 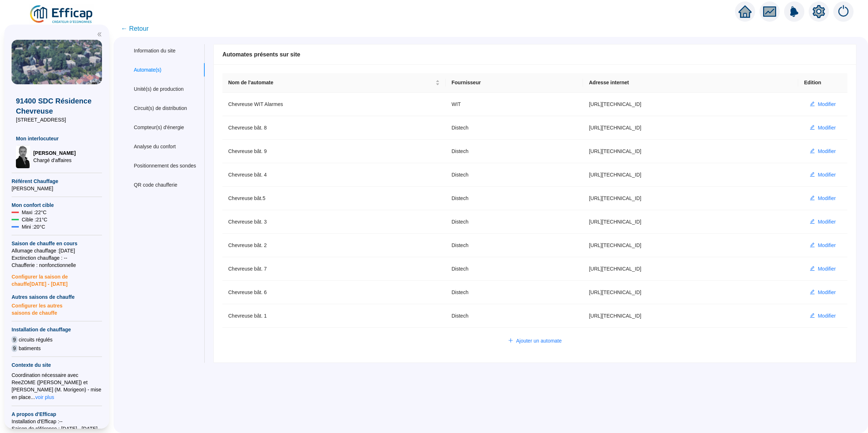 What do you see at coordinates (165, 166) in the screenshot?
I see `div: Positionnement des sondes` at bounding box center [165, 166].